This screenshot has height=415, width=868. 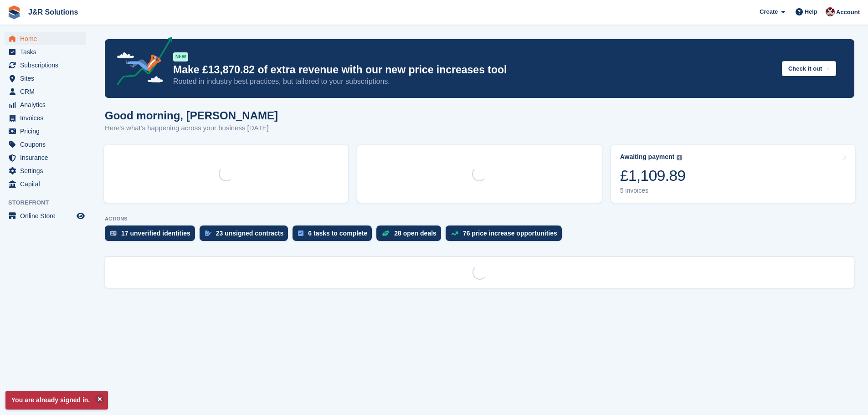 I want to click on img: task-75834270c22a3079a89374b754ae025e5fb1db73e45f91037f5363f120a921f8.svg, so click(x=301, y=233).